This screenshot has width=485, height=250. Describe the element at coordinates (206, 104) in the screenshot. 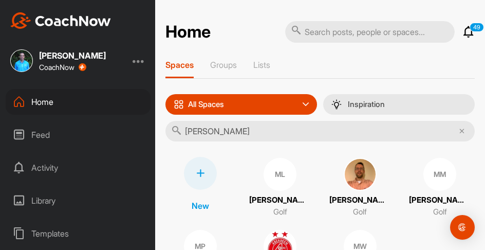

I see `p: All Spaces` at that location.